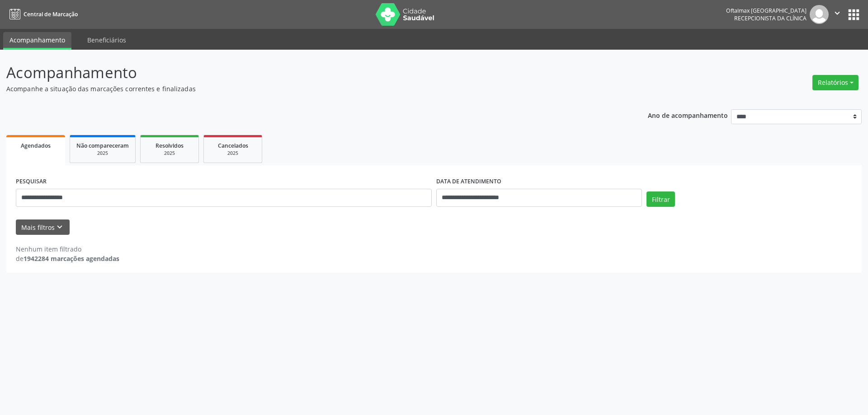 This screenshot has width=868, height=415. Describe the element at coordinates (469, 181) in the screenshot. I see `label: DATA DE ATENDIMENTO` at that location.